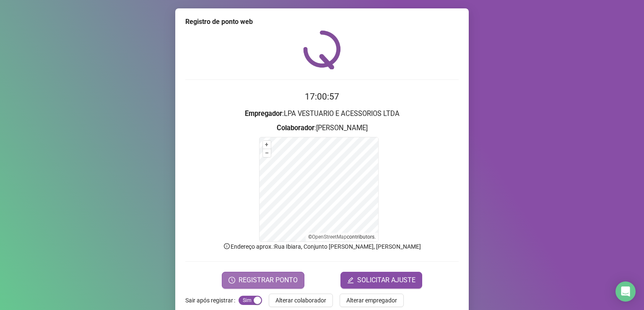 The image size is (644, 310). What do you see at coordinates (371, 300) in the screenshot?
I see `span: Alterar empregador` at bounding box center [371, 300].